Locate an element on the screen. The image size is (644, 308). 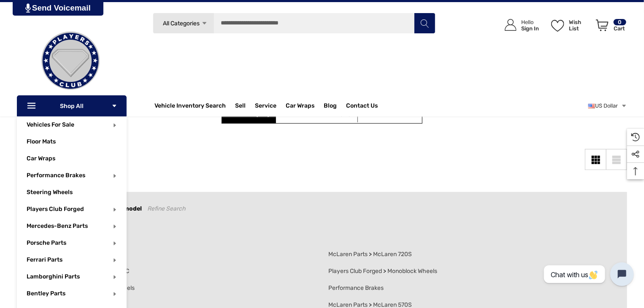
a: Bentley Parts is located at coordinates (46, 293).